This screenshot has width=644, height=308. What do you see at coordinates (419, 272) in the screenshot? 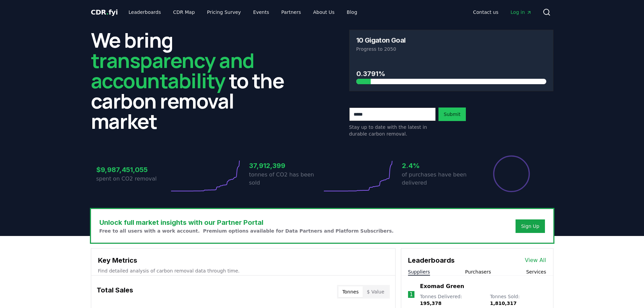
I see `button: Suppliers` at bounding box center [419, 272].